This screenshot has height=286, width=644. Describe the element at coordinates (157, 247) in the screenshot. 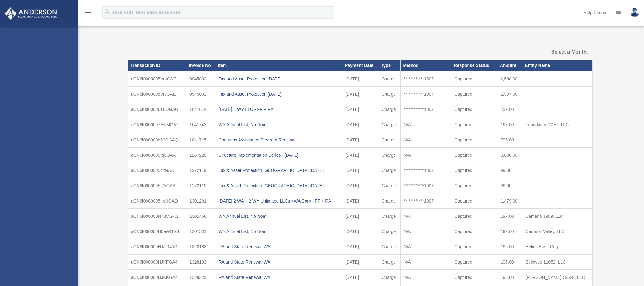

I see `td: aCN6f000000HJJ2GAO` at that location.